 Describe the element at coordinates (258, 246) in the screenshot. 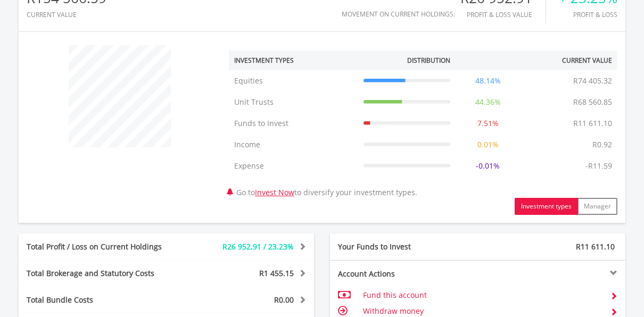

I see `span: R26 952.91 / 23.23%` at that location.